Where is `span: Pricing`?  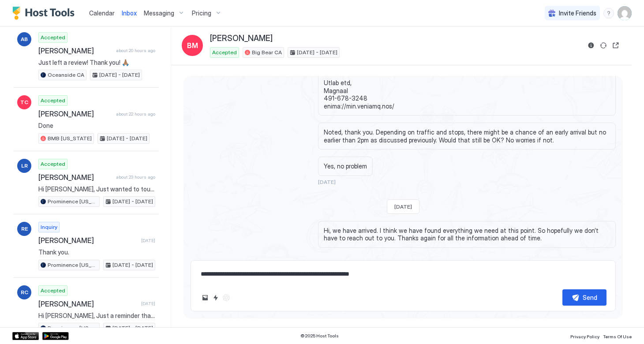
span: Pricing is located at coordinates (201, 13).